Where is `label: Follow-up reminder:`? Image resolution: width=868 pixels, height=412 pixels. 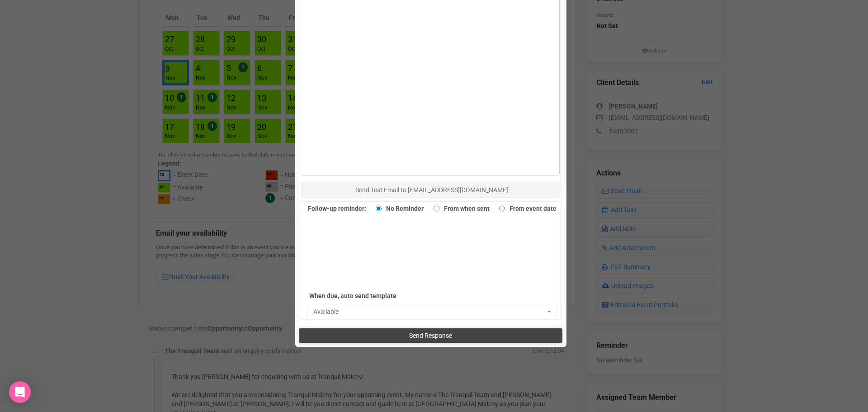
label: Follow-up reminder: is located at coordinates (337, 209).